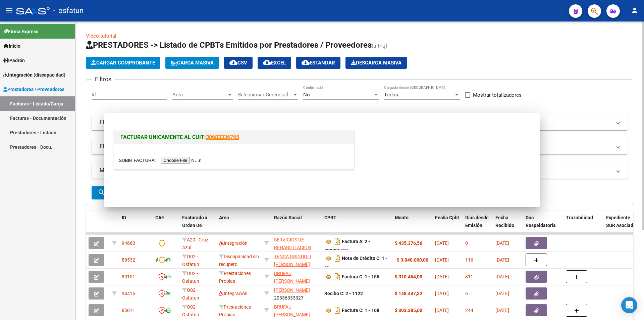 This screenshot has width=644, height=320. I want to click on strong: $ 148.447,32, so click(408, 293).